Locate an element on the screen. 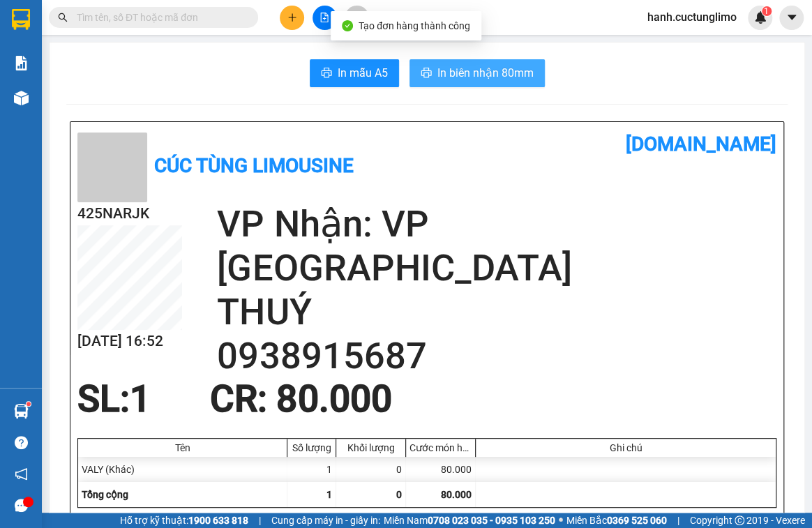 The image size is (812, 528). span: In mẫu A5 is located at coordinates (362, 72).